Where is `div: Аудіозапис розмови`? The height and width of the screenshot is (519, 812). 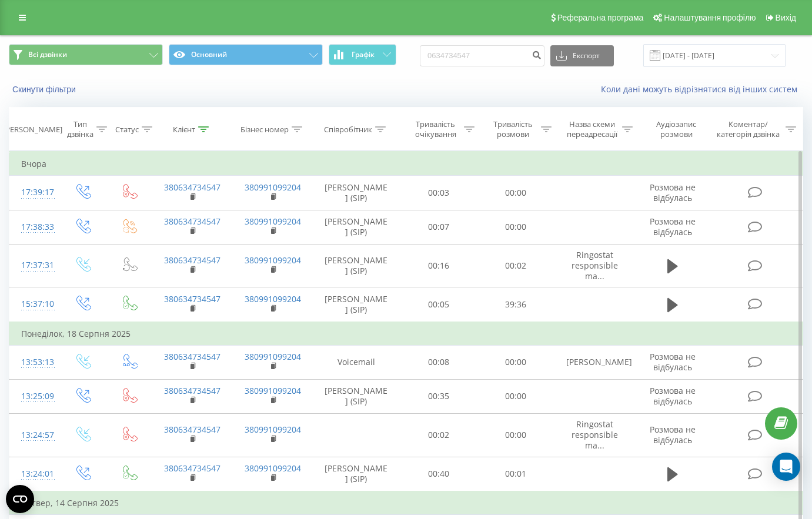
div: Аудіозапис розмови is located at coordinates (676, 129).